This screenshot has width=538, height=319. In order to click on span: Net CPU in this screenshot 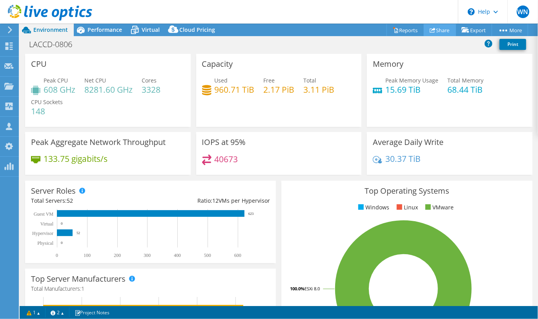, I will do `click(95, 80)`.